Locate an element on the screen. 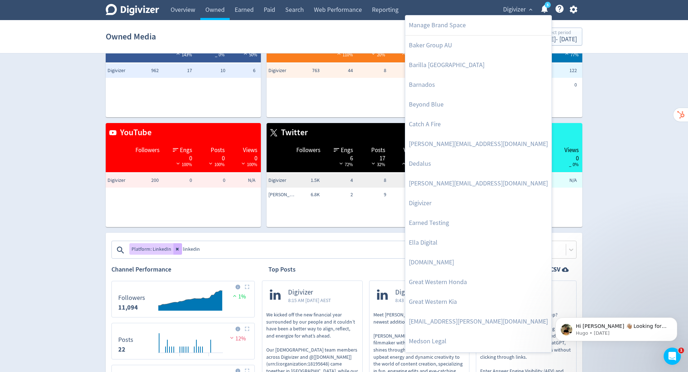 The height and width of the screenshot is (372, 688). a: Catch A Fire is located at coordinates (479, 124).